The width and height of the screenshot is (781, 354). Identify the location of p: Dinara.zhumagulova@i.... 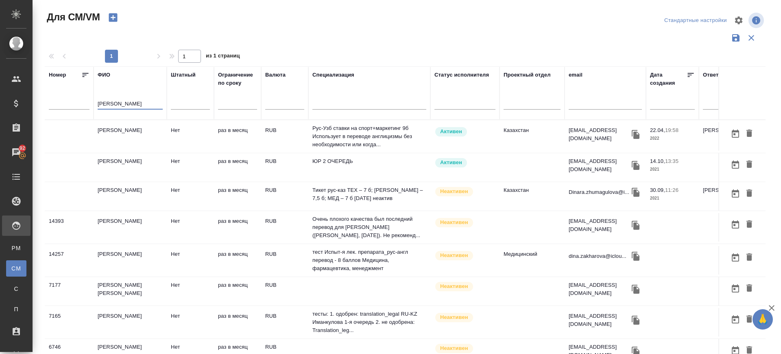
(599, 192).